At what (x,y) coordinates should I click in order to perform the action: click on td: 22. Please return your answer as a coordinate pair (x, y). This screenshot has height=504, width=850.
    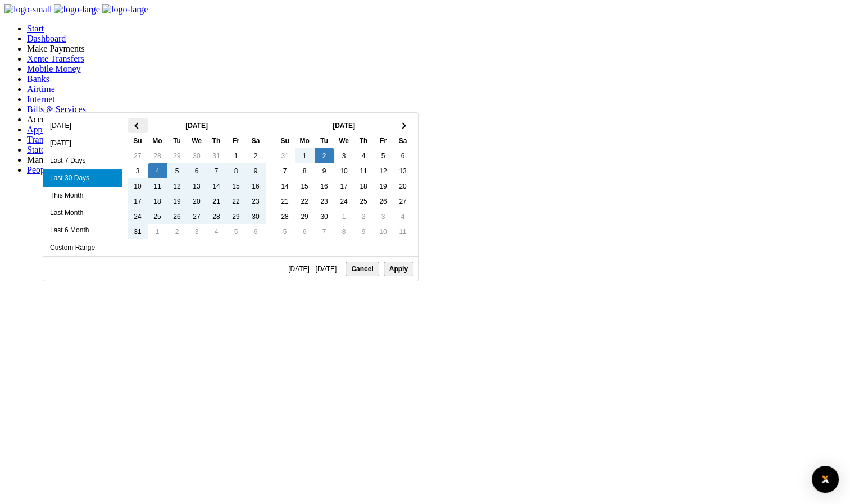
    Looking at the image, I should click on (304, 201).